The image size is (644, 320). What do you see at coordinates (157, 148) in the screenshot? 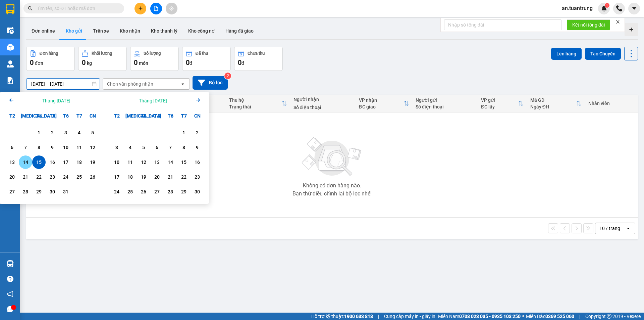
I see `div: 6` at bounding box center [157, 148].